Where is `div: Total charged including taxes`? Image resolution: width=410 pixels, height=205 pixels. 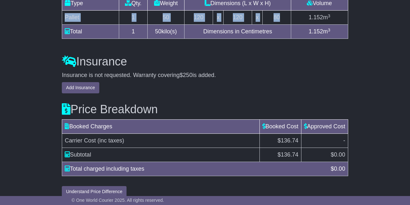 div: Total charged including taxes is located at coordinates (195, 169).